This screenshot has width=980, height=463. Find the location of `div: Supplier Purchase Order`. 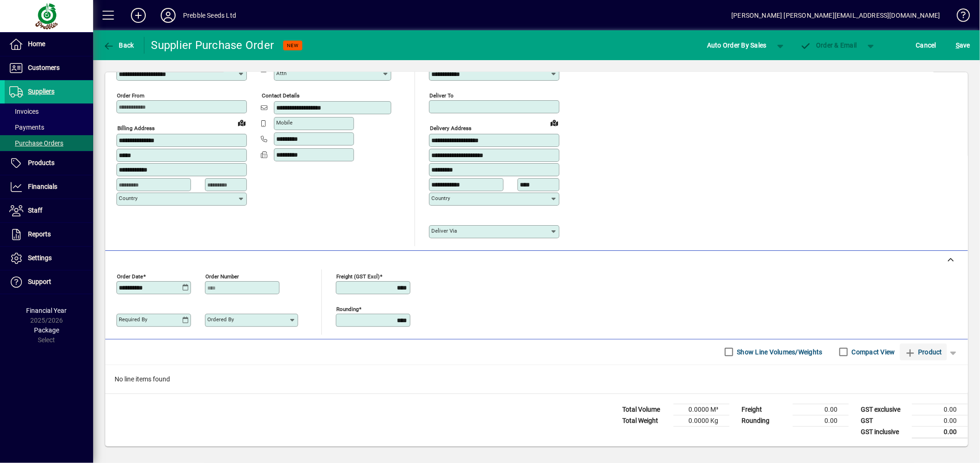

div: Supplier Purchase Order is located at coordinates (213, 45).